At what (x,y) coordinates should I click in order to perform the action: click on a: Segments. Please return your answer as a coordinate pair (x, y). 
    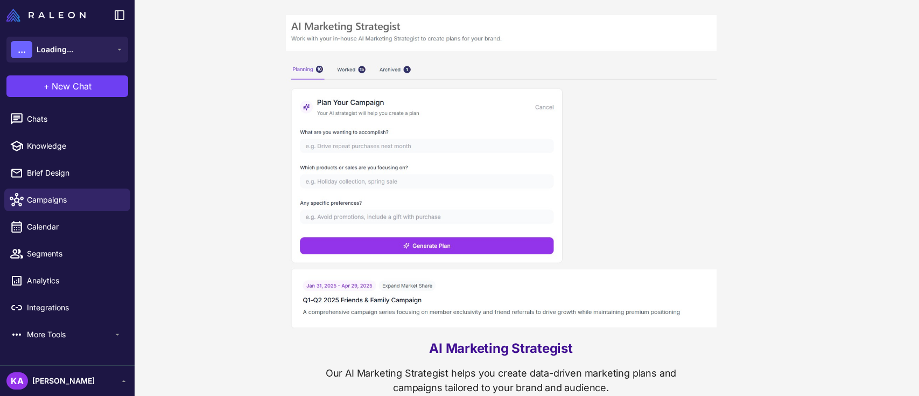
    Looking at the image, I should click on (67, 253).